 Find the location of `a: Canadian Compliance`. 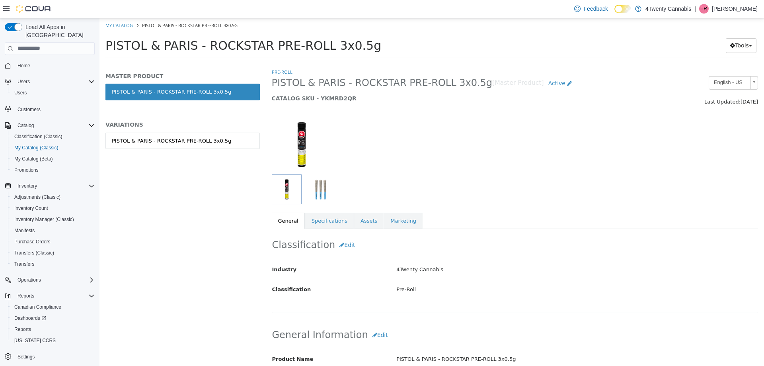

a: Canadian Compliance is located at coordinates (38, 307).